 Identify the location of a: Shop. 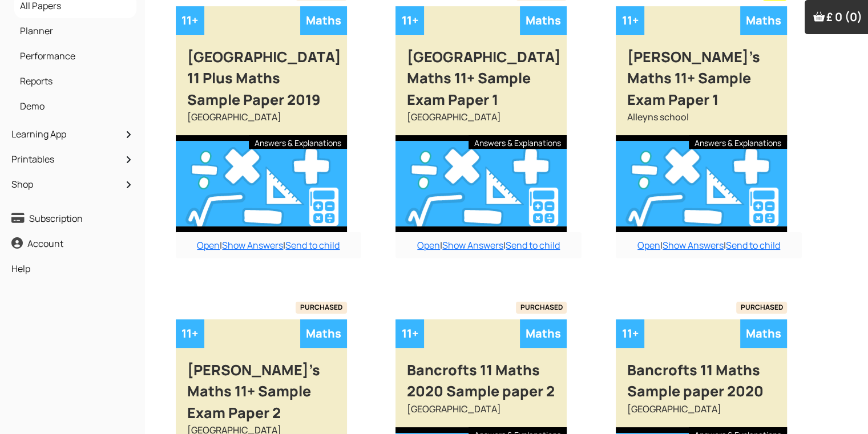
(73, 184).